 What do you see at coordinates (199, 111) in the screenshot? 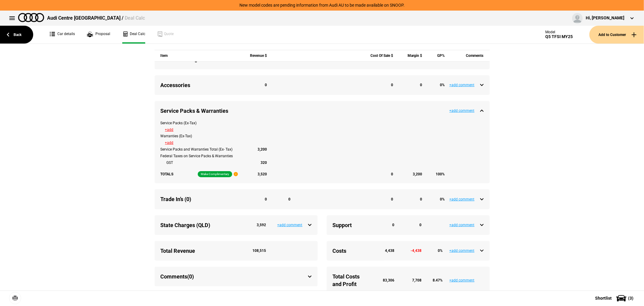
I see `div: Service Packs & Warranties` at bounding box center [199, 111].